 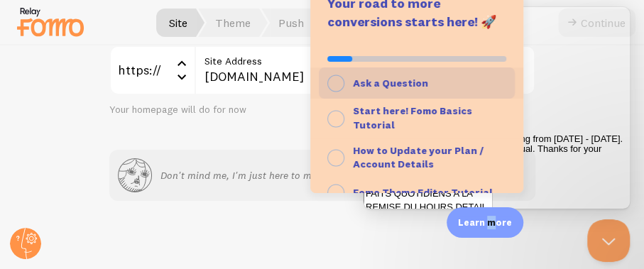 I want to click on img: fomo-relay-logo-orange.svg, so click(x=50, y=21).